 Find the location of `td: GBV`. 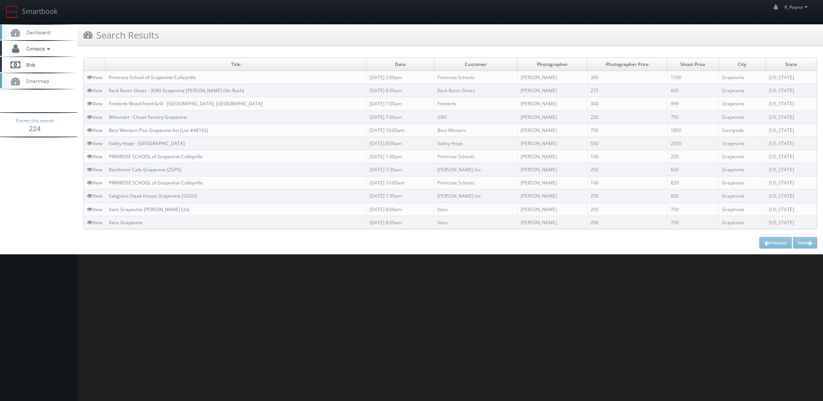

td: GBV is located at coordinates (476, 117).